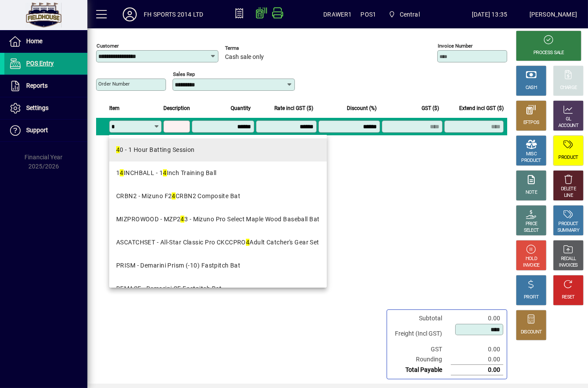  Describe the element at coordinates (568, 119) in the screenshot. I see `div: GL` at that location.